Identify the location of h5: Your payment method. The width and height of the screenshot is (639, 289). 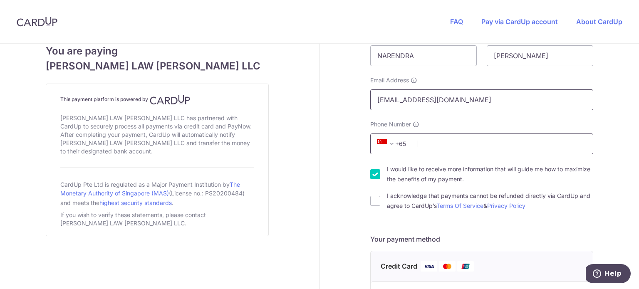
(482, 239).